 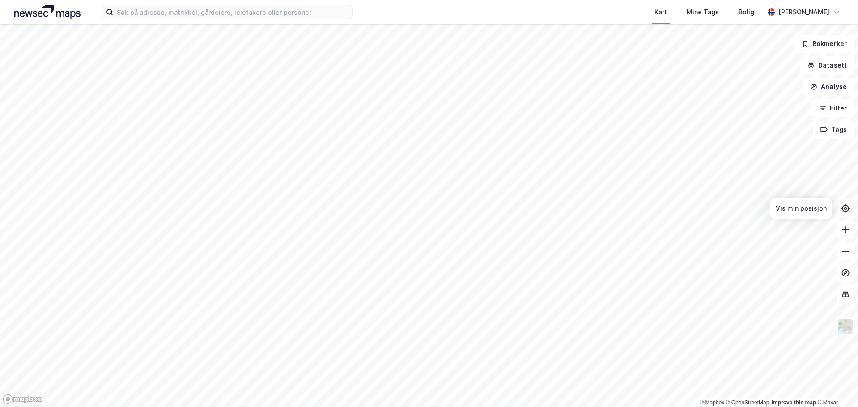 What do you see at coordinates (833, 130) in the screenshot?
I see `button: Tags` at bounding box center [833, 130].